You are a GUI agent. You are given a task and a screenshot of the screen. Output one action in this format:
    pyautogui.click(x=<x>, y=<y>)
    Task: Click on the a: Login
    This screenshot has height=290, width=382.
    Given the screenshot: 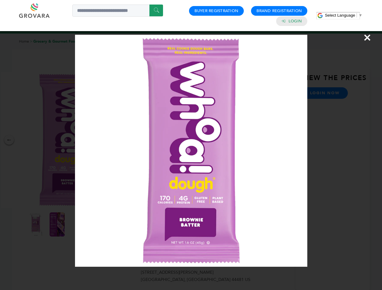 What is the action you would take?
    pyautogui.click(x=295, y=21)
    